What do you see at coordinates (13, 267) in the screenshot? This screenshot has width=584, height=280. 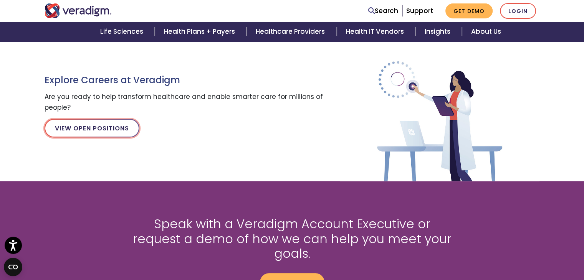 I see `button: Open CMP widget` at bounding box center [13, 267].